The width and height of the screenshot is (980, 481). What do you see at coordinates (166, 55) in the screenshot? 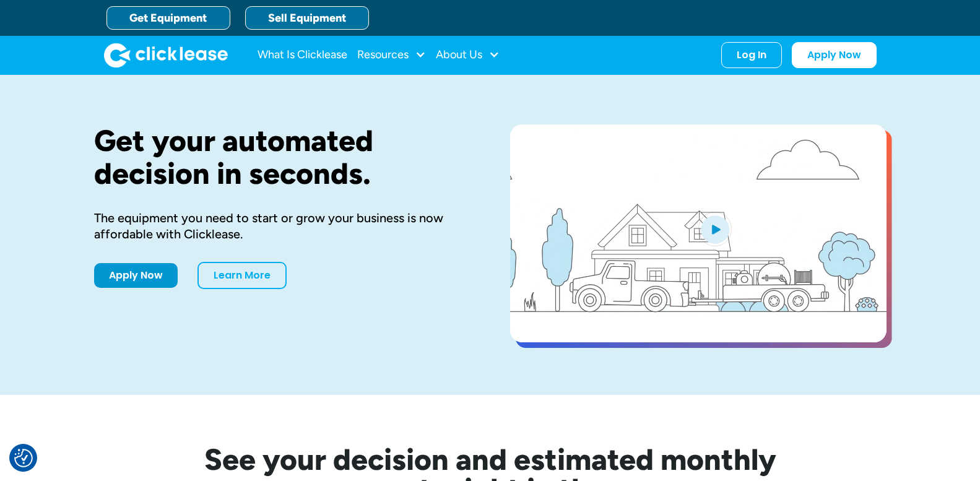
I see `img: Clicklease logo` at bounding box center [166, 55].